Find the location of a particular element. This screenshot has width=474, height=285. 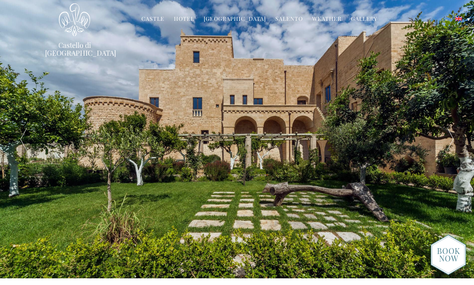

img: new-booknow.png is located at coordinates (448, 254).